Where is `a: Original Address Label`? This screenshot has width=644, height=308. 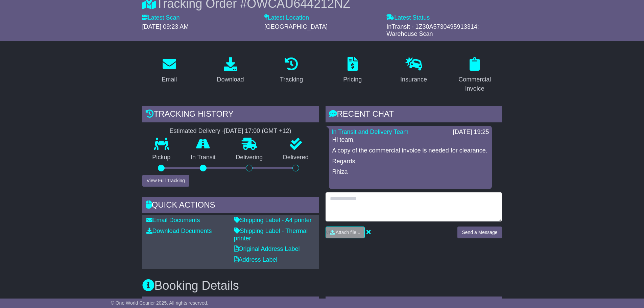
a: Original Address Label is located at coordinates (267, 249).